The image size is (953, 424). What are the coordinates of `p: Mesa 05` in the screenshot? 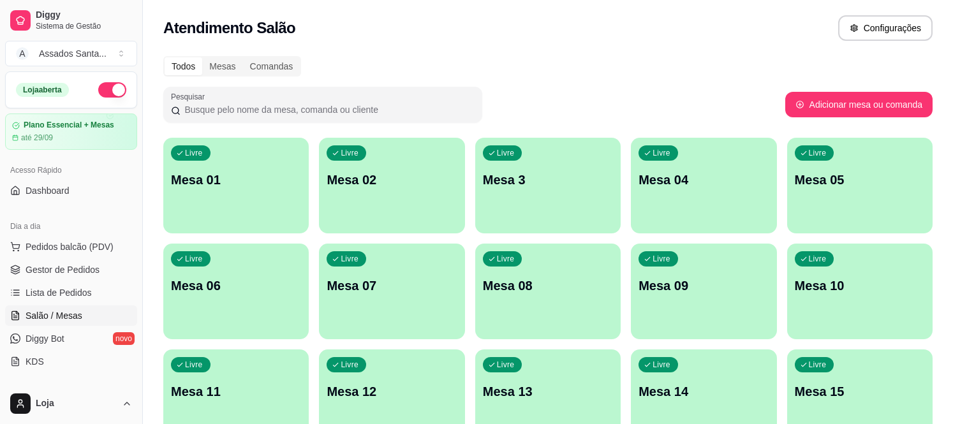 It's located at (860, 180).